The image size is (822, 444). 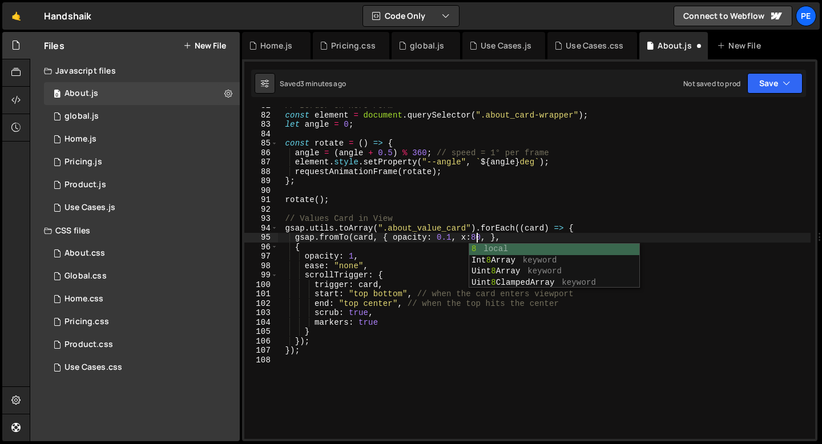 What do you see at coordinates (142, 299) in the screenshot?
I see `div: 16572/45056.css` at bounding box center [142, 299].